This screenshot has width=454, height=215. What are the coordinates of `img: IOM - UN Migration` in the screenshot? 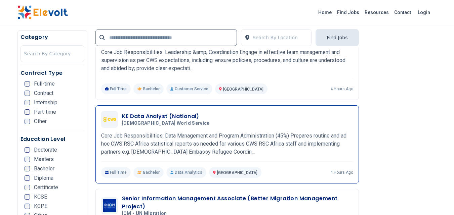 It's located at (110, 206).